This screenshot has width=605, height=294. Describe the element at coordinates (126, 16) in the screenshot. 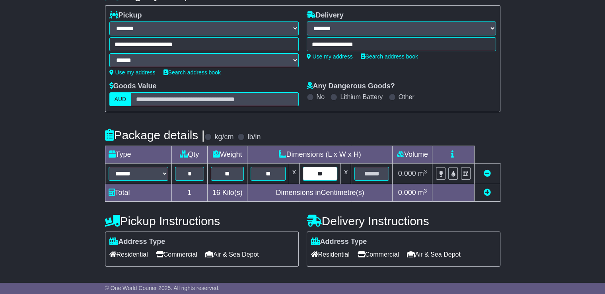

I see `label: Pickup` at that location.